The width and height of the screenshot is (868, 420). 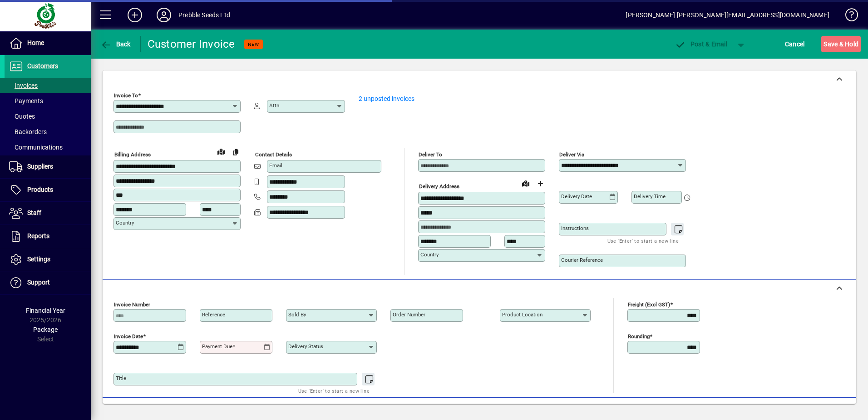 What do you see at coordinates (274, 105) in the screenshot?
I see `mat-label: Attn` at bounding box center [274, 105].